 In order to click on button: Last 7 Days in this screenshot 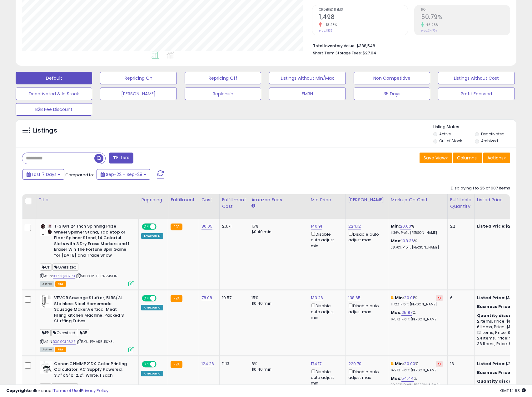, I will do `click(44, 174)`.